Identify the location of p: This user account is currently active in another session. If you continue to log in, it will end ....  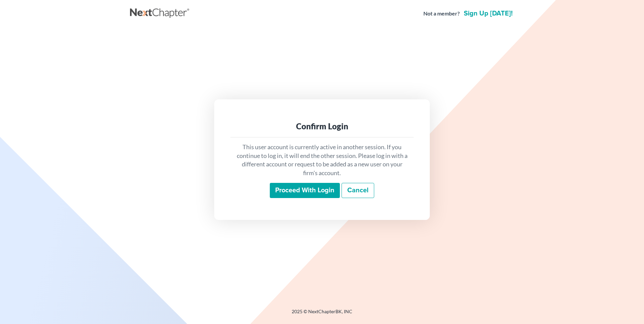
(322, 160).